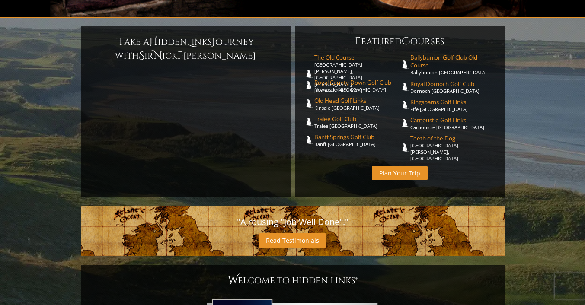 This screenshot has width=585, height=305. What do you see at coordinates (453, 102) in the screenshot?
I see `span: Kingsbarns Golf Links` at bounding box center [453, 102].